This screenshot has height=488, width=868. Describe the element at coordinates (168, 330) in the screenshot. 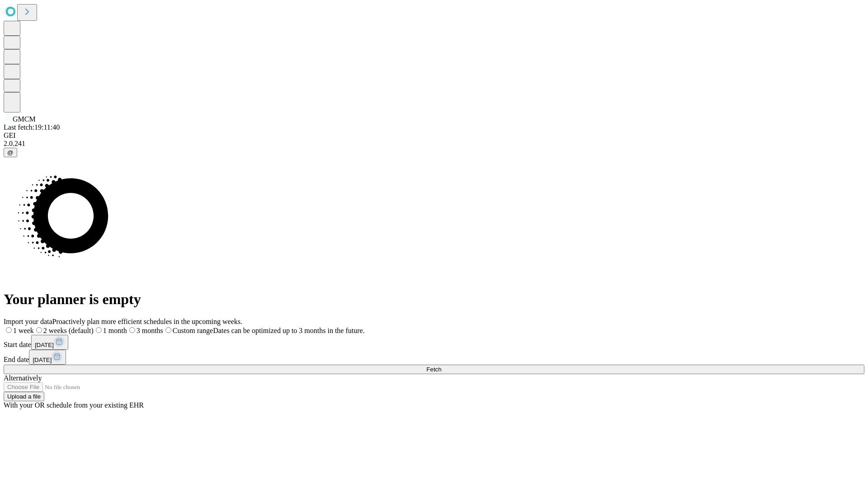

I see `input: Custom rangeDates can be optimized up to 3 months in the future.` at that location.